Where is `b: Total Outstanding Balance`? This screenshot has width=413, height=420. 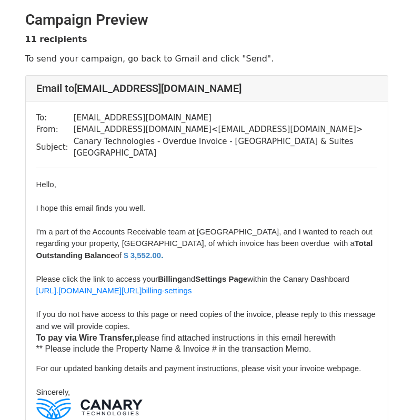 b: Total Outstanding Balance is located at coordinates (204, 249).